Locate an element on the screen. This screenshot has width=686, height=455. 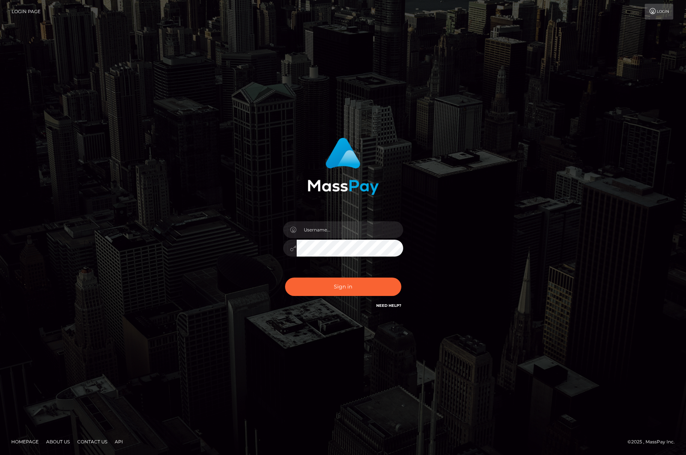
div: © 2025 , MassPay Inc. is located at coordinates (654, 442).